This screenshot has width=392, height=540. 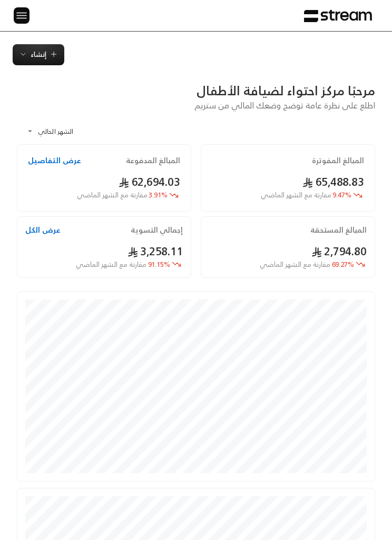 What do you see at coordinates (149, 182) in the screenshot?
I see `span: 62,694.03` at bounding box center [149, 182].